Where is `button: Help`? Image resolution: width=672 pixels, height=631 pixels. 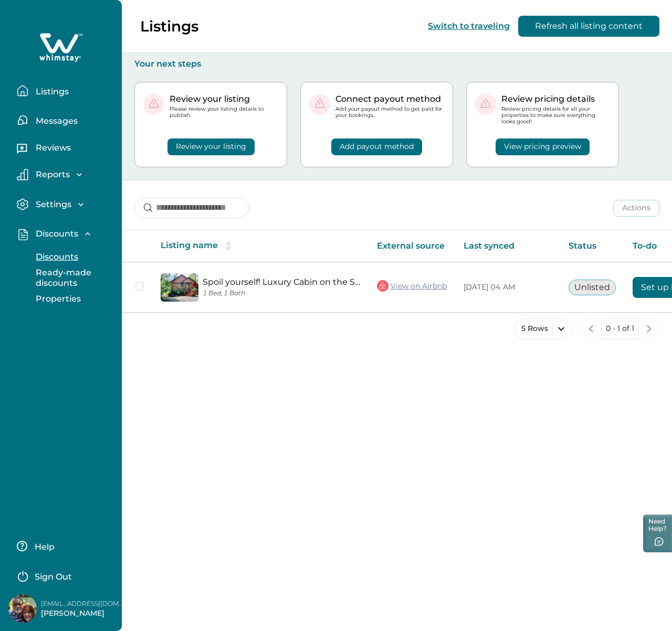 button: Help is located at coordinates (63, 546).